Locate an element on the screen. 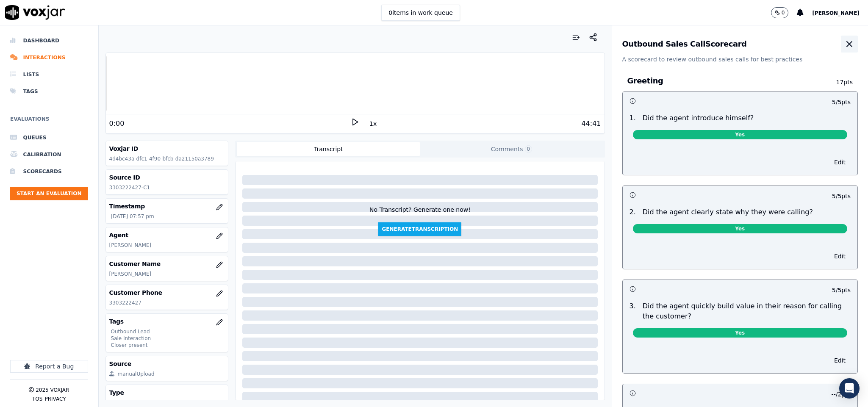  li: Calibration is located at coordinates (49, 155).